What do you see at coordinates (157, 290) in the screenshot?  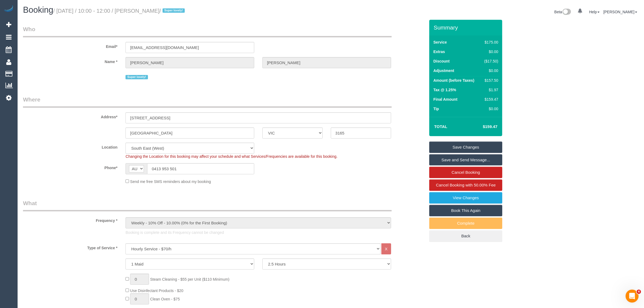 I see `span: Use Disinfectant Products - $20` at bounding box center [157, 290].